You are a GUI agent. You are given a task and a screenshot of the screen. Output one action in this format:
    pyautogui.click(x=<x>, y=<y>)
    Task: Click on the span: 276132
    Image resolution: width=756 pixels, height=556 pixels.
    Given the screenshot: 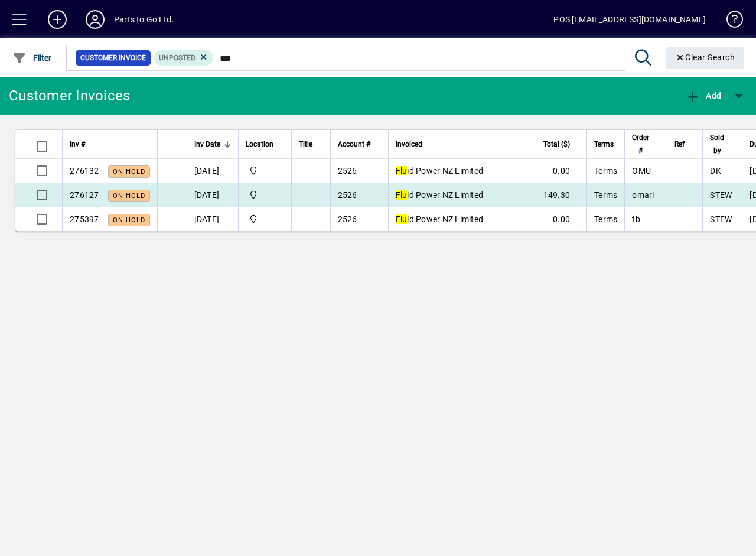 What is the action you would take?
    pyautogui.click(x=84, y=171)
    